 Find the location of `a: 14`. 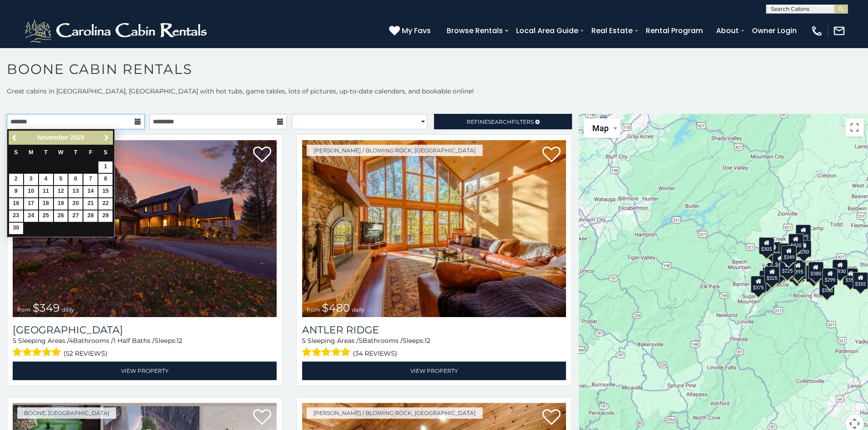

a: 14 is located at coordinates (90, 192).